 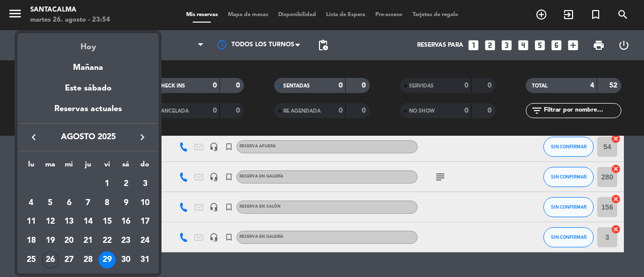 I want to click on div: 5, so click(x=50, y=203).